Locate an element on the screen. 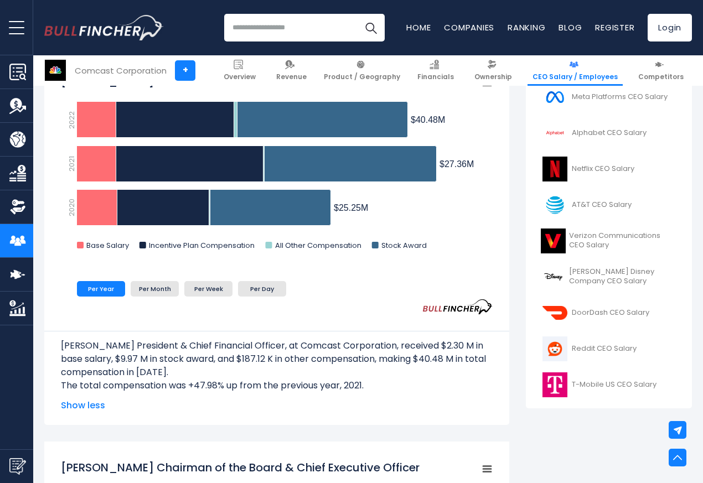 This screenshot has width=703, height=483. a: Home is located at coordinates (418, 27).